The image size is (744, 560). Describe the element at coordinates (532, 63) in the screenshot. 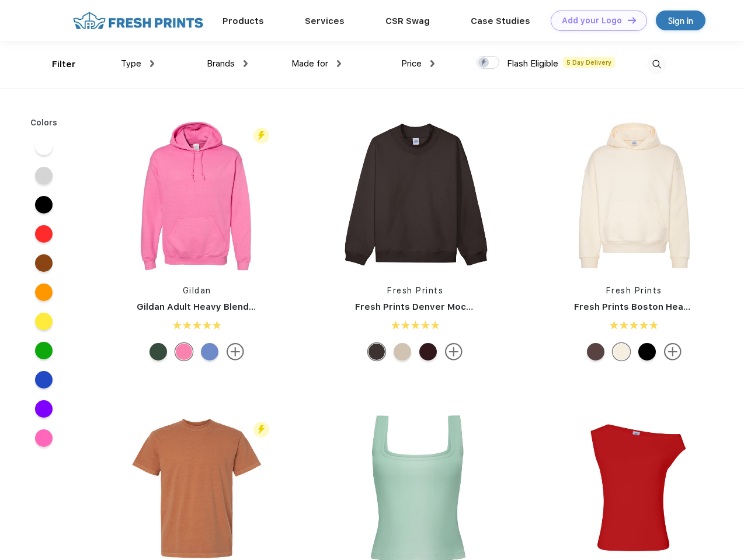

I see `span: Flash Eligible` at that location.